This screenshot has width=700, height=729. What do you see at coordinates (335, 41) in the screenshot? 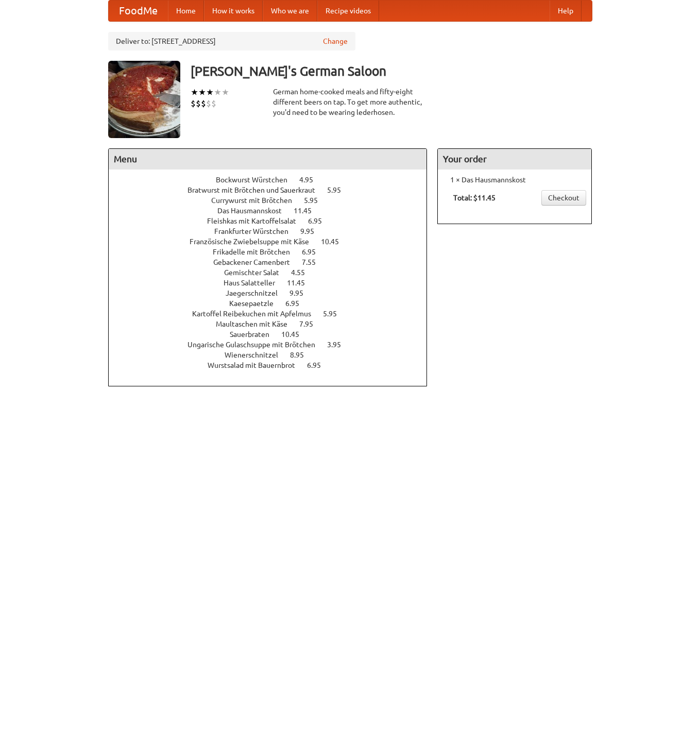
I see `a: Change` at bounding box center [335, 41].